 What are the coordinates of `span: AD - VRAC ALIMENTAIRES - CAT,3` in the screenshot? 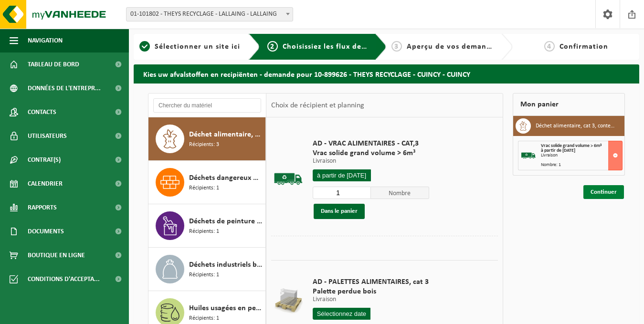 It's located at (371, 143).